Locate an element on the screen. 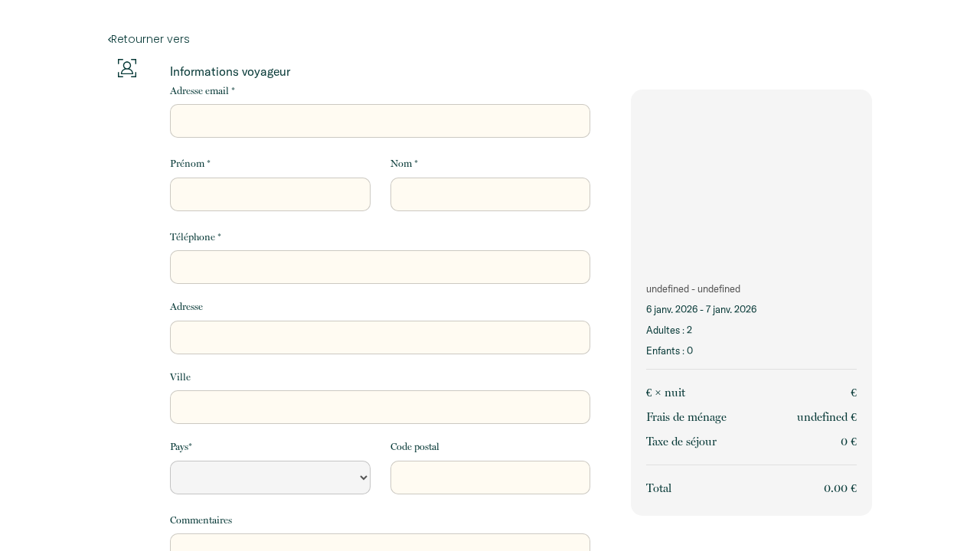 The height and width of the screenshot is (551, 980). label: Nom * is located at coordinates (404, 164).